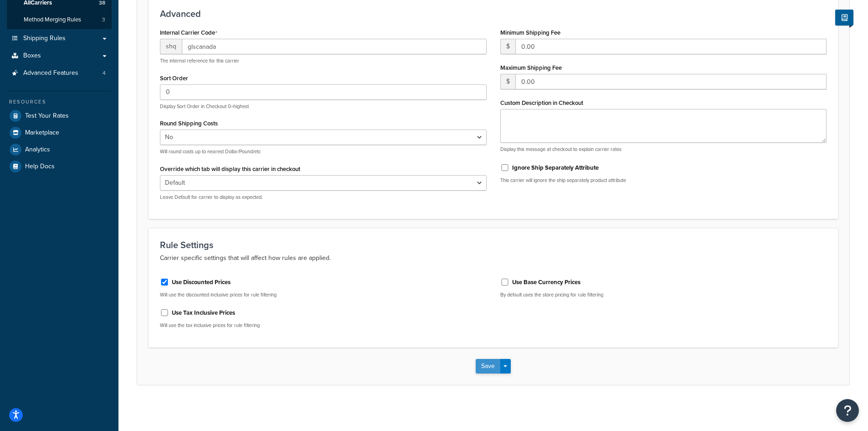  I want to click on label: Round Shipping Costs, so click(188, 123).